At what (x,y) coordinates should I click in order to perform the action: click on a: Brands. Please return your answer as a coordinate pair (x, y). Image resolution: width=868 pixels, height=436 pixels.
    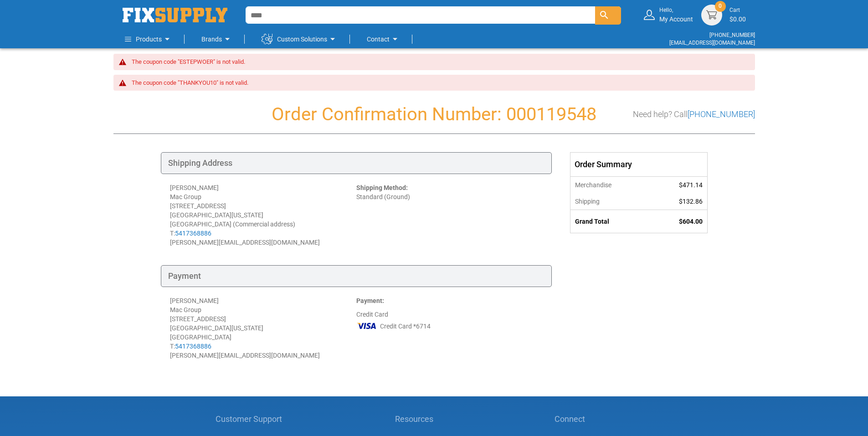
    Looking at the image, I should click on (217, 39).